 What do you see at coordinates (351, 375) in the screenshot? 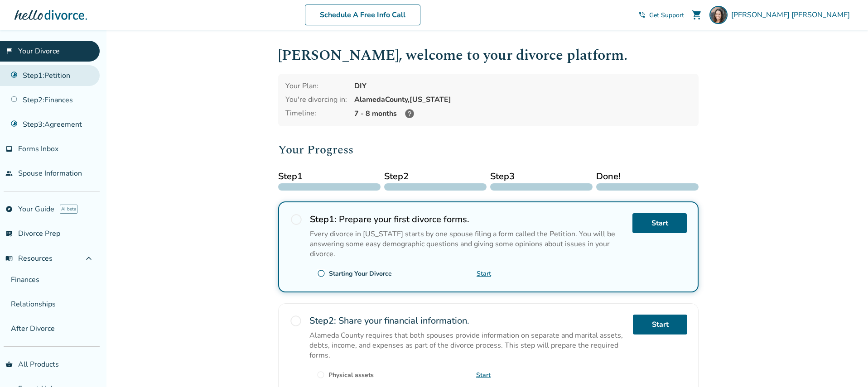
I see `div: Physical assets` at bounding box center [351, 375].